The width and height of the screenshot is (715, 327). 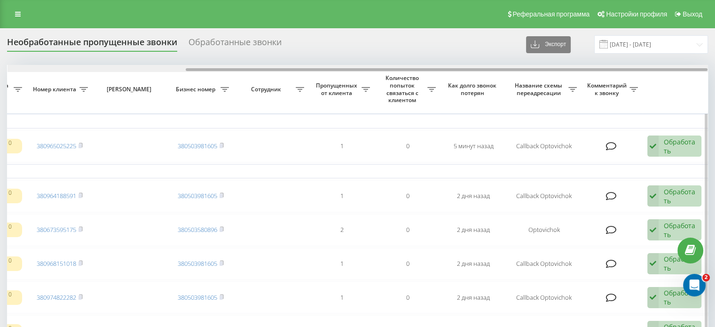 I want to click on span: Настройки профиля, so click(x=636, y=14).